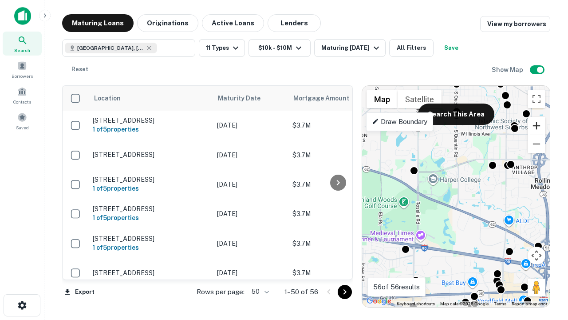  What do you see at coordinates (537, 99) in the screenshot?
I see `button: Toggle fullscreen view` at bounding box center [537, 99].